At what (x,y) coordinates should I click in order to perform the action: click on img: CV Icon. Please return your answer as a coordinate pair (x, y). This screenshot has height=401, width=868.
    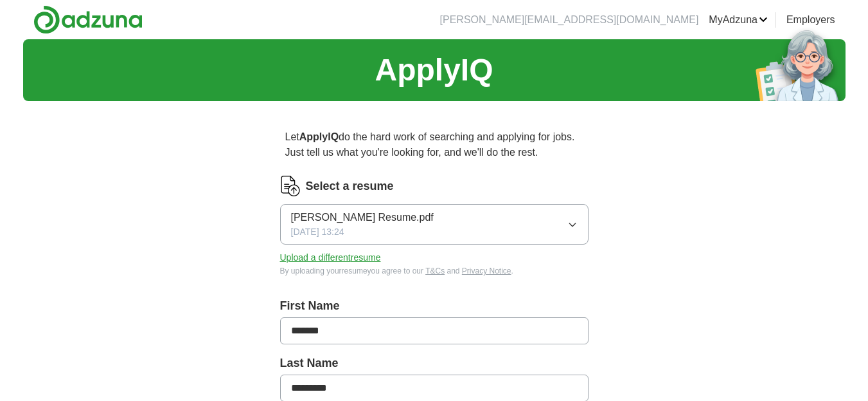
    Looking at the image, I should click on (290, 186).